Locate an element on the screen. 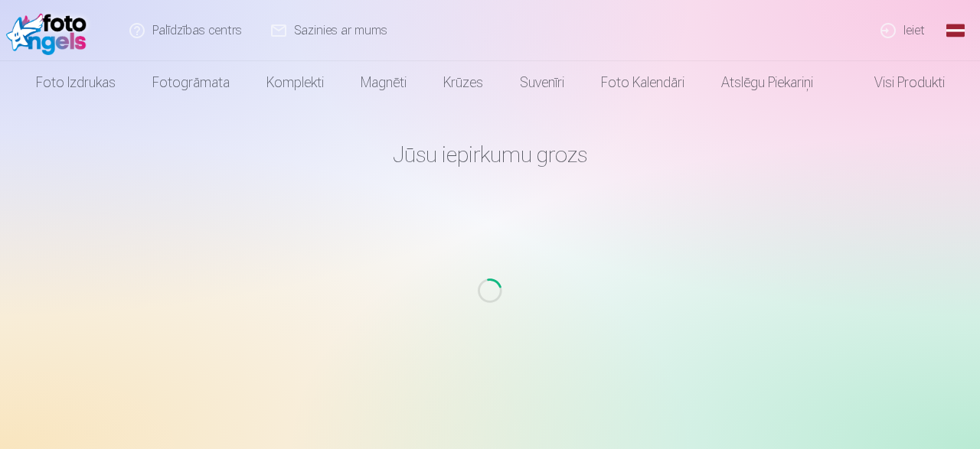  a: Foto izdrukas is located at coordinates (75, 83).